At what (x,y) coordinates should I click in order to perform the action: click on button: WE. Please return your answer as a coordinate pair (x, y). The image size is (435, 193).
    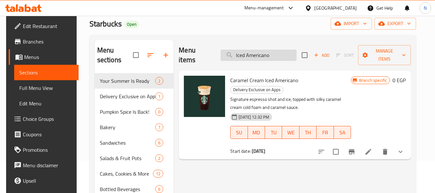
    Looking at the image, I should click on (290, 132).